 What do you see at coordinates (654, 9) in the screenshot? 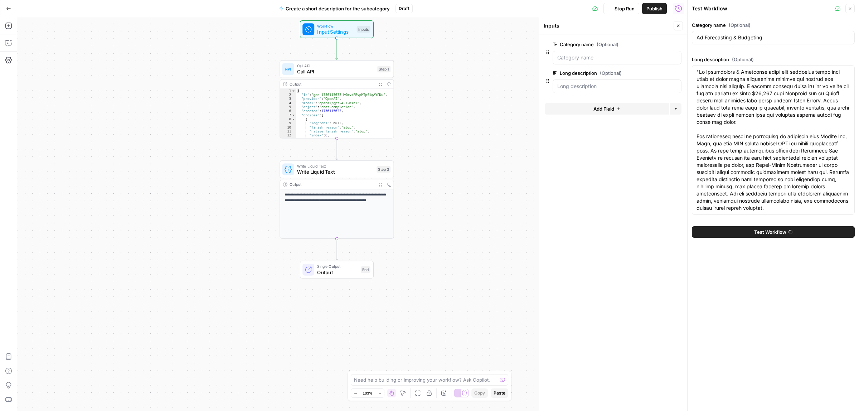
I see `button: Publish` at bounding box center [654, 9].